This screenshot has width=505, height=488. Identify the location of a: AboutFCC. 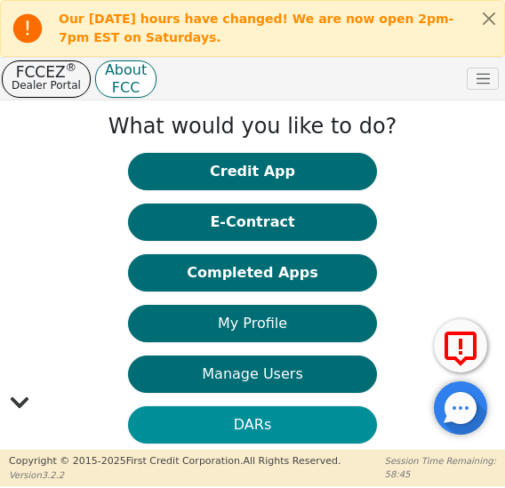
(125, 79).